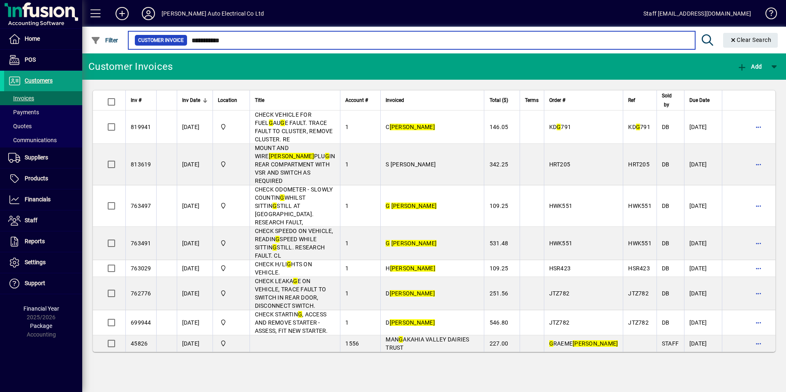 The width and height of the screenshot is (786, 392). I want to click on span: Products, so click(36, 178).